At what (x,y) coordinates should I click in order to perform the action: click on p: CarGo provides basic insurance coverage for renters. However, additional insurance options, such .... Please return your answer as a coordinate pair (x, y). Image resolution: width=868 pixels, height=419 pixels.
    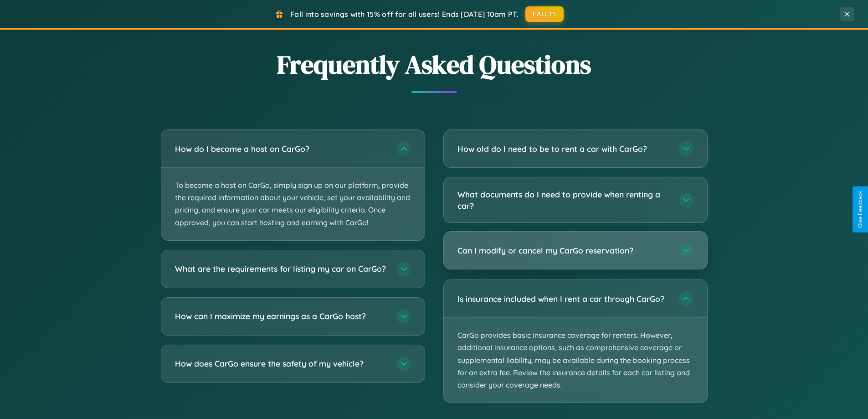
    Looking at the image, I should click on (575, 360).